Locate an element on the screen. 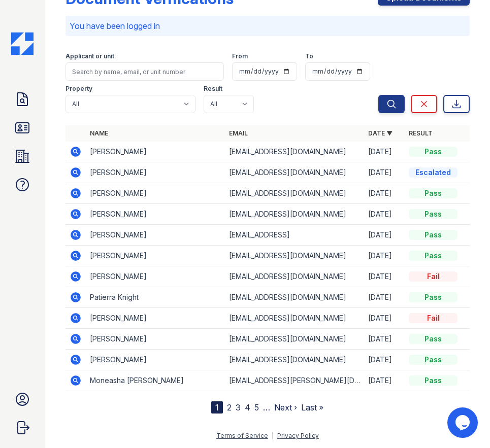 This screenshot has width=490, height=448. td: Patierra Knight is located at coordinates (155, 298).